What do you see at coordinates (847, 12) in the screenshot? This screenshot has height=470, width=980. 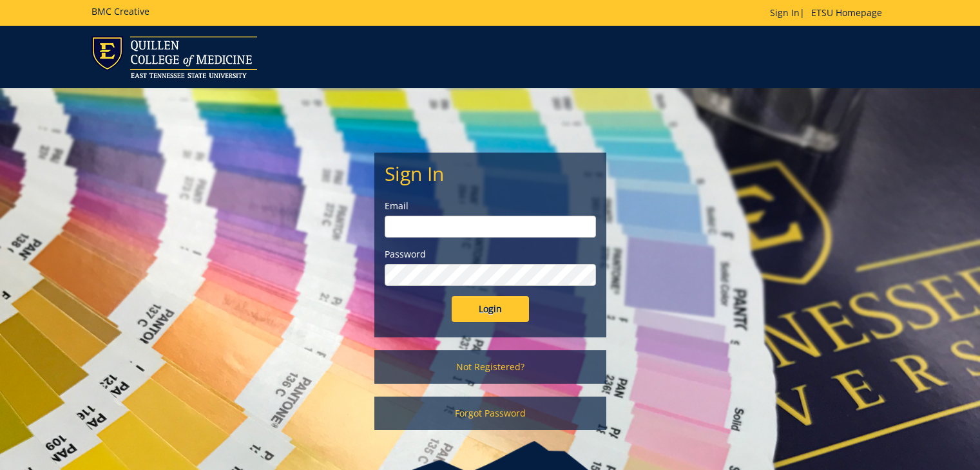 I see `a: ETSU Homepage` at bounding box center [847, 12].